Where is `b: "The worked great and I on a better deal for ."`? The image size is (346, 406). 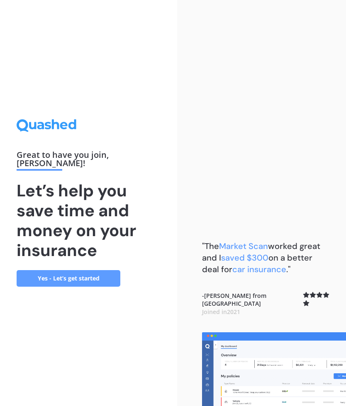 b: "The worked great and I on a better deal for ." is located at coordinates (261, 258).